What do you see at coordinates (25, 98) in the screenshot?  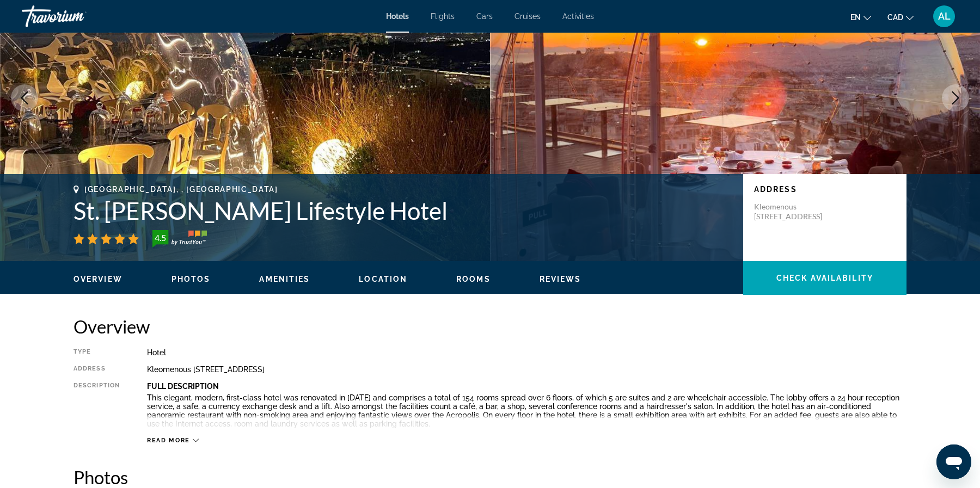 I see `button: Previous image` at bounding box center [25, 98].